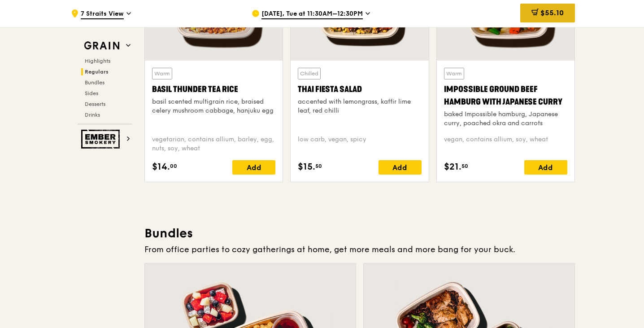 The image size is (644, 328). I want to click on span: Drinks, so click(92, 115).